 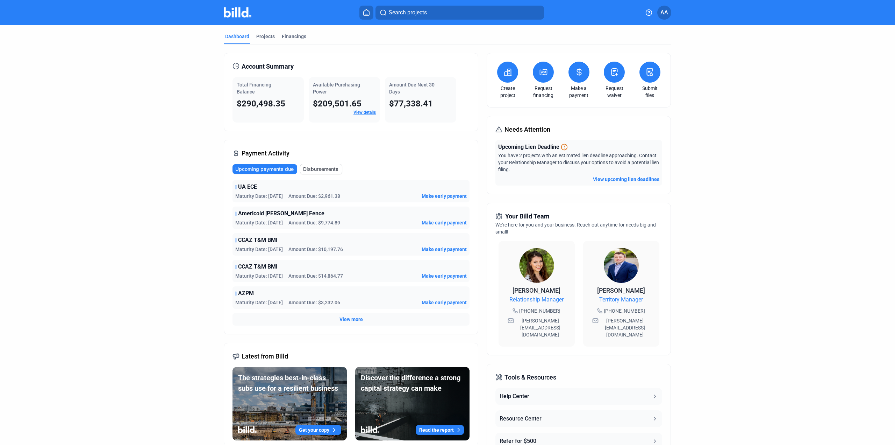 I want to click on img: Territory Manager, so click(x=622, y=265).